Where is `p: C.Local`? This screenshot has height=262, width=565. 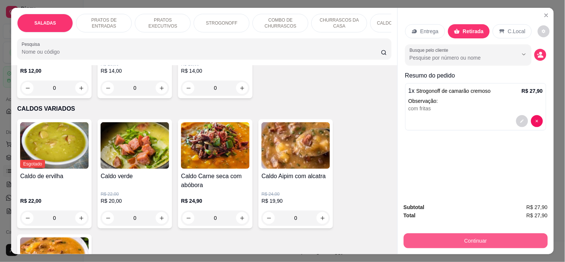 p: C.Local is located at coordinates (517, 31).